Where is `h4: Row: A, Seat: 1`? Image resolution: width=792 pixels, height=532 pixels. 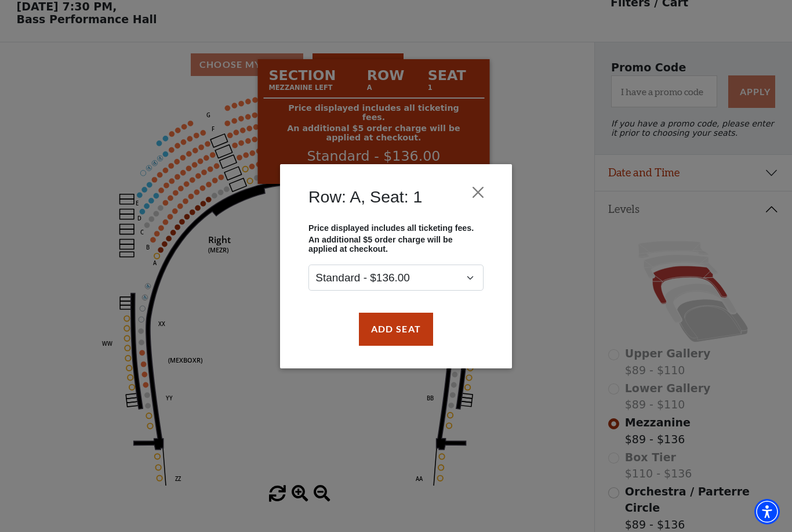 h4: Row: A, Seat: 1 is located at coordinates (365, 196).